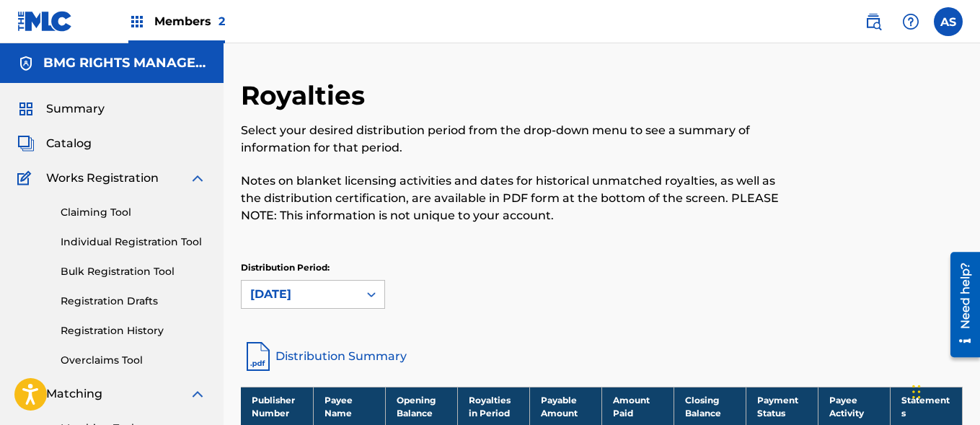 This screenshot has height=425, width=980. Describe the element at coordinates (306, 95) in the screenshot. I see `h2: Royalties` at that location.